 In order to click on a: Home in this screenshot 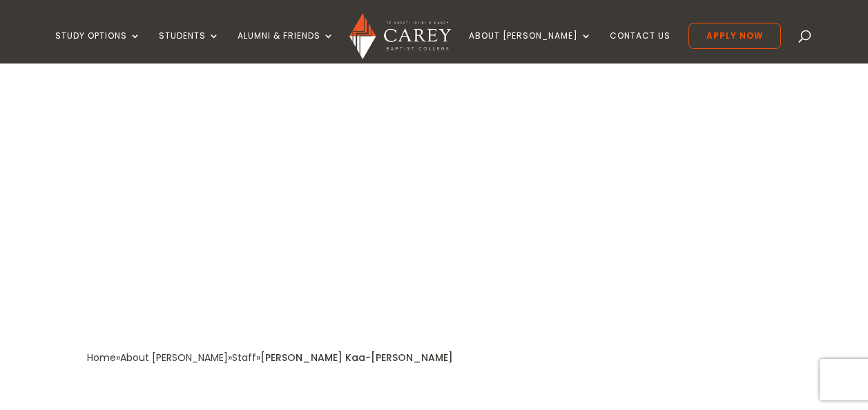, I will do `click(101, 358)`.